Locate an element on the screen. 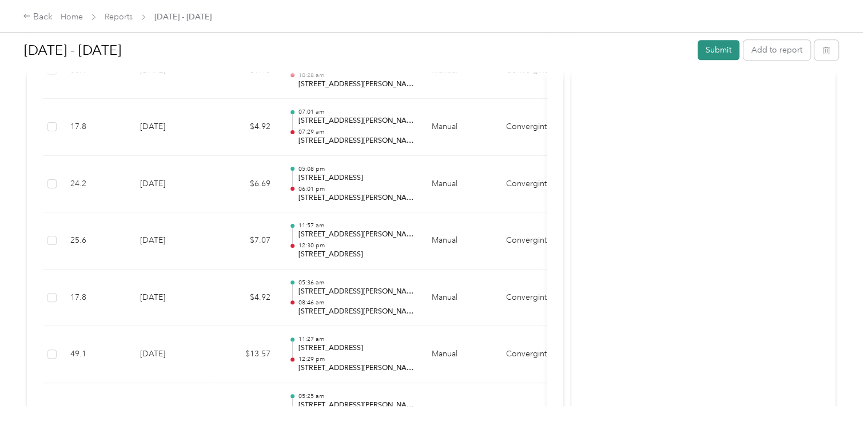 The height and width of the screenshot is (426, 868). p: 05:36 am is located at coordinates (356, 283).